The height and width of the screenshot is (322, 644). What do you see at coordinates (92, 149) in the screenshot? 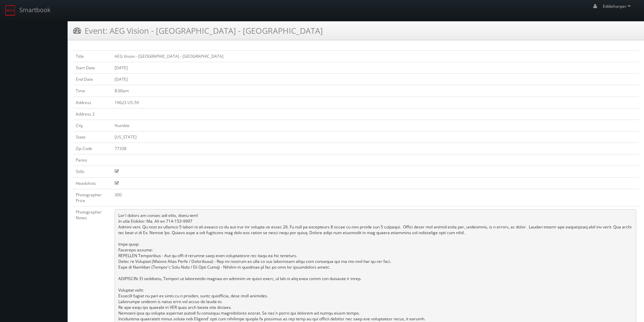
I see `td: Zip Code` at bounding box center [92, 149].